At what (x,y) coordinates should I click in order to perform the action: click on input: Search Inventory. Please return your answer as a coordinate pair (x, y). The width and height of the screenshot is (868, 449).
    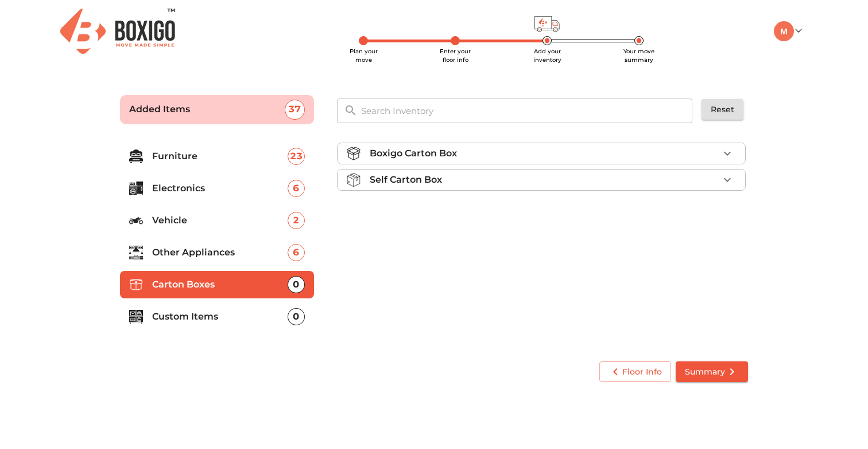
    Looking at the image, I should click on (527, 111).